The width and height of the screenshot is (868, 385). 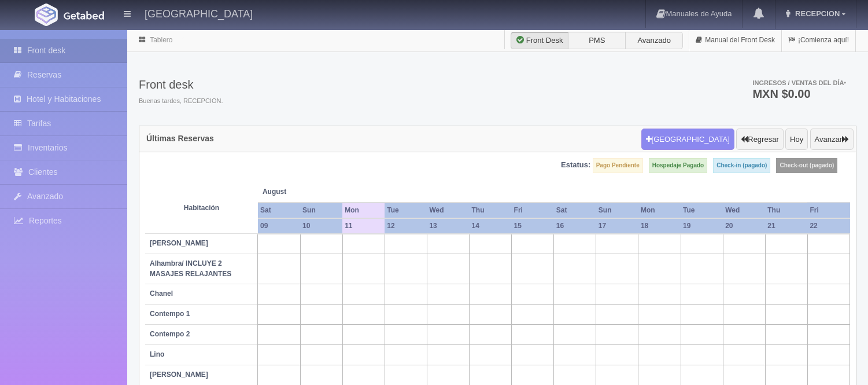 What do you see at coordinates (701, 225) in the screenshot?
I see `th: 19` at bounding box center [701, 225].